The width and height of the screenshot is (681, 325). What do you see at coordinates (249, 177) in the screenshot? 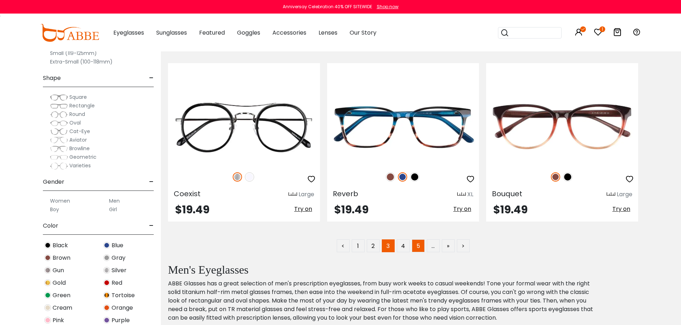
I see `img: Translucent` at bounding box center [249, 177].